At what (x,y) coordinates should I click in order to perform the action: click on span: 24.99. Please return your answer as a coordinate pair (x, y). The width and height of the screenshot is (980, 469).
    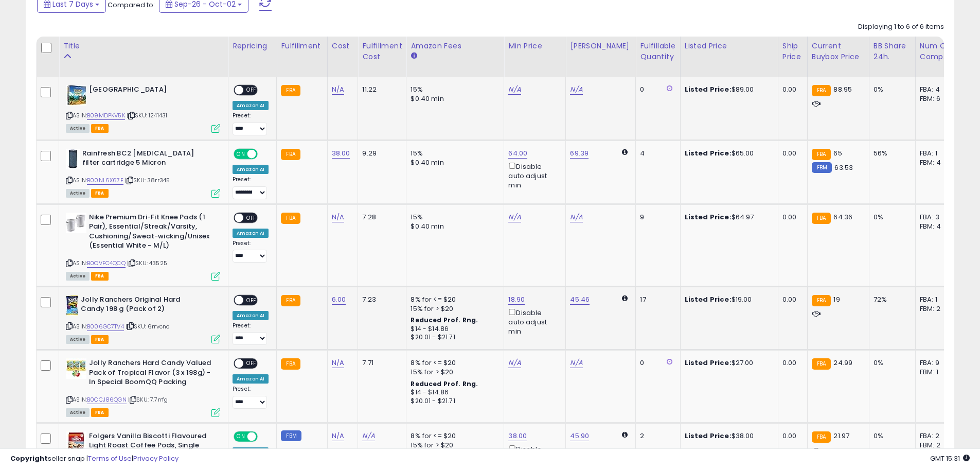
    Looking at the image, I should click on (843, 362).